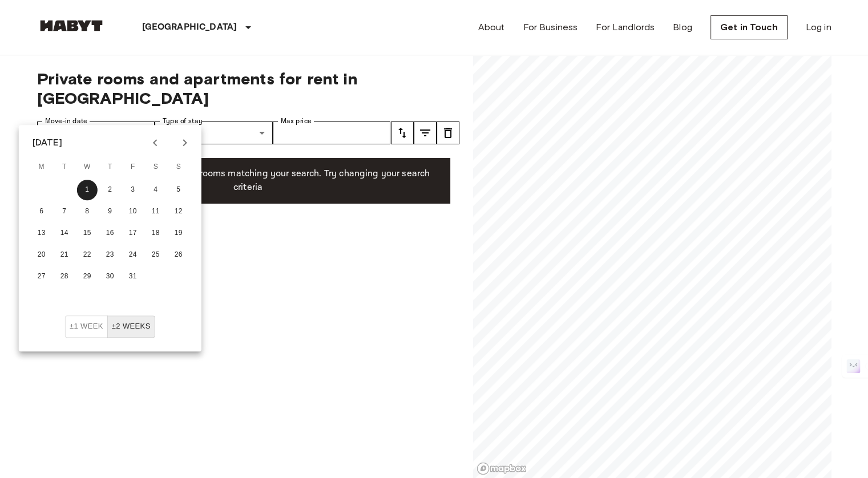 The image size is (868, 478). What do you see at coordinates (110, 254) in the screenshot?
I see `button: 23` at bounding box center [110, 254].